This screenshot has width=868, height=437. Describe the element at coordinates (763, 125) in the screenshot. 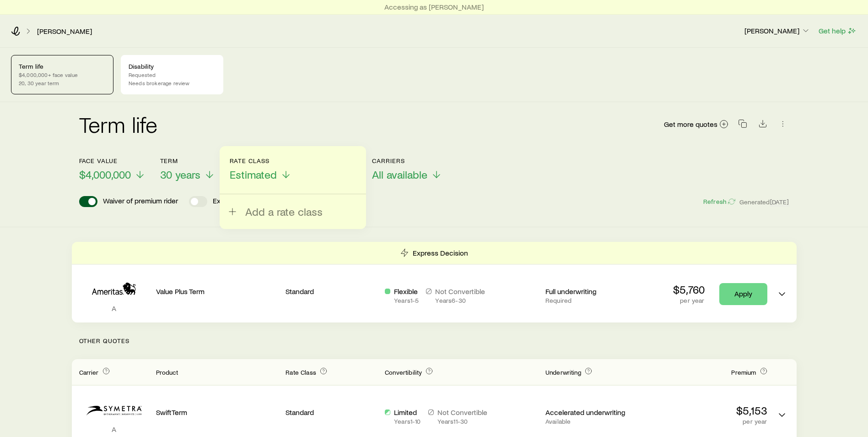

I see `a: Download CSV` at that location.